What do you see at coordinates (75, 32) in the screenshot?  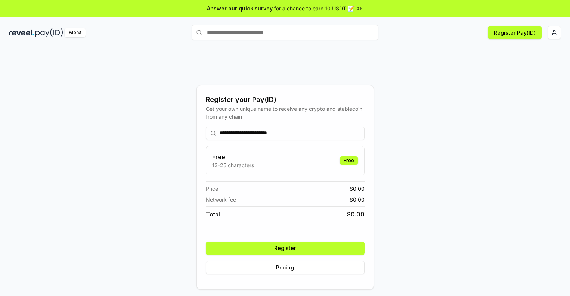 I see `div: Alpha` at bounding box center [75, 32].